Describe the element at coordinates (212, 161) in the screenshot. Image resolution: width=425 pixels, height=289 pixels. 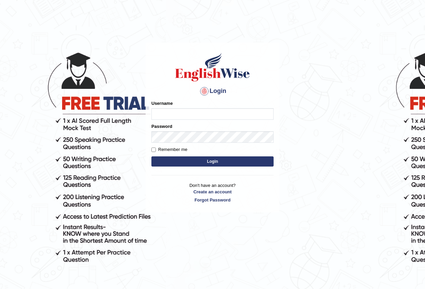
I see `button: Login` at that location.